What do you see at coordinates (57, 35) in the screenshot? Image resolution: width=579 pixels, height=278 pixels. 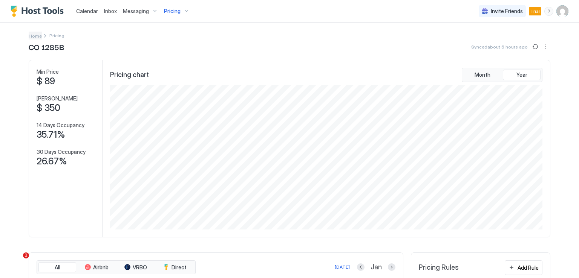 I see `span: Breadcrumb` at bounding box center [57, 35].